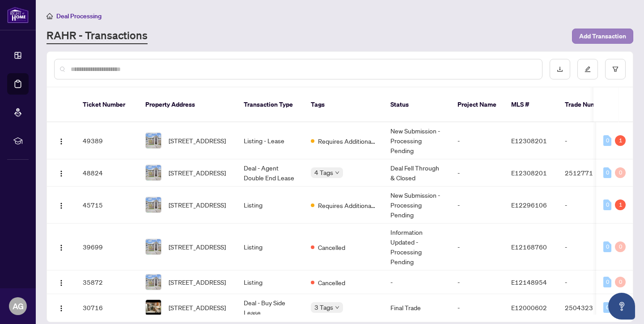 Image resolution: width=644 pixels, height=324 pixels. What do you see at coordinates (416, 173) in the screenshot?
I see `td: Deal Fell Through & Closed` at bounding box center [416, 173].